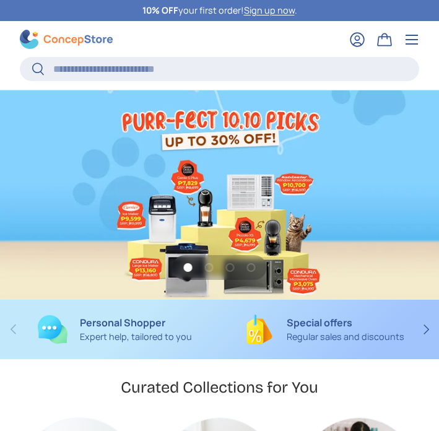 This screenshot has height=431, width=439. Describe the element at coordinates (220, 11) in the screenshot. I see `p: your first order! .` at that location.